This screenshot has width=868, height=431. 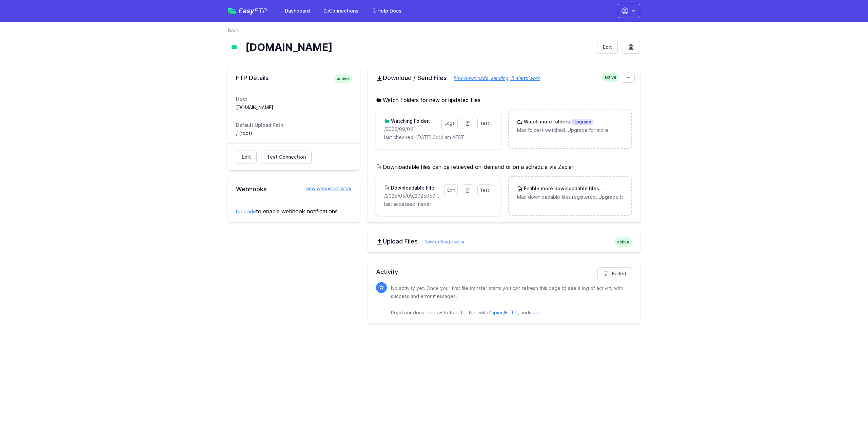 I want to click on img: easyftp_logo.png, so click(x=232, y=11).